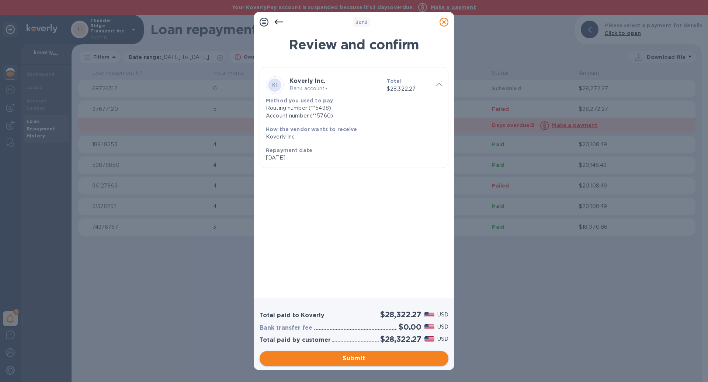 This screenshot has height=382, width=708. Describe the element at coordinates (335, 89) in the screenshot. I see `p: Bank account •` at that location.